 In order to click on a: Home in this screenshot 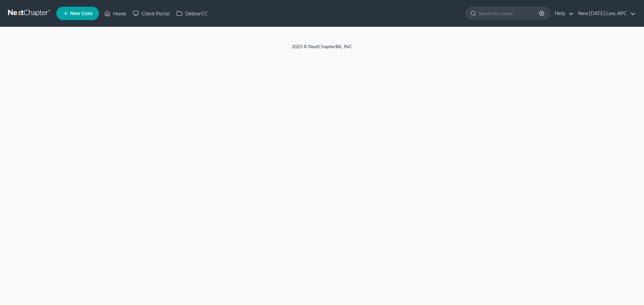, I will do `click(115, 14)`.